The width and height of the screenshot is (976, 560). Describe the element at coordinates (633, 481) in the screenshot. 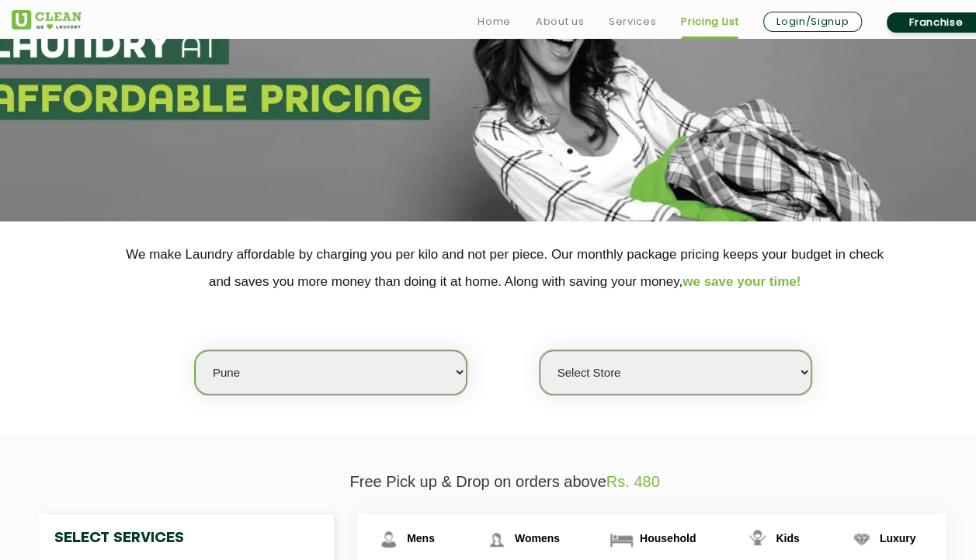

I see `span: Rs. 480` at that location.